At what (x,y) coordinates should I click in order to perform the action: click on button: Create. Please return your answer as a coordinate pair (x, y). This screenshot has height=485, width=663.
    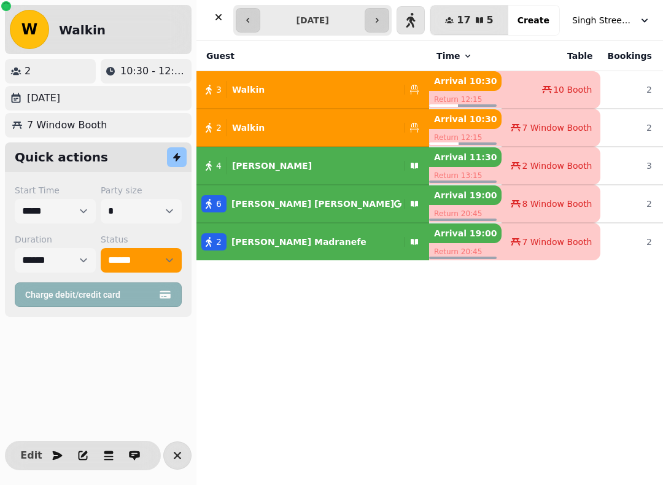
    Looking at the image, I should click on (533, 20).